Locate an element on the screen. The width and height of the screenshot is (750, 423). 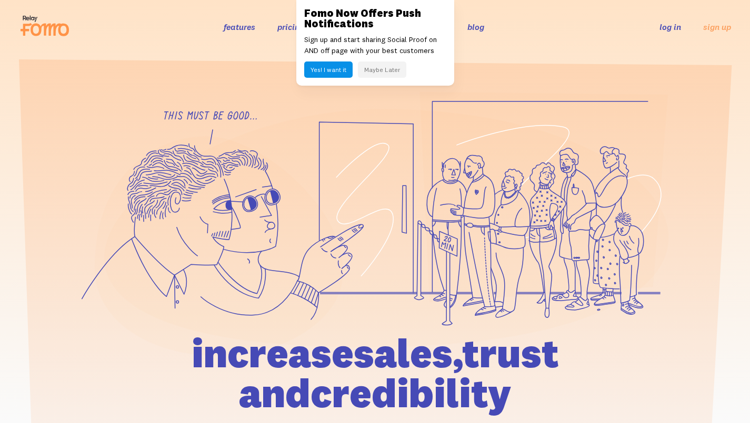
p: Sign up and start sharing Social Proof on AND off page with your best customers is located at coordinates (375, 45).